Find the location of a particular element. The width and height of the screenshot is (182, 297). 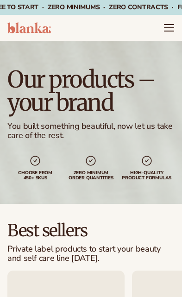

div: High-quality product formulas is located at coordinates (147, 175).